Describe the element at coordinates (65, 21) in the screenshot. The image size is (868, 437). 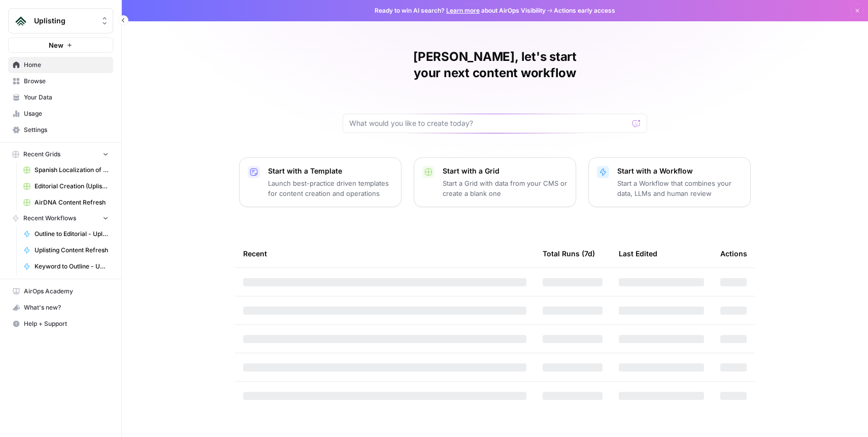
I see `span: Uplisting` at that location.